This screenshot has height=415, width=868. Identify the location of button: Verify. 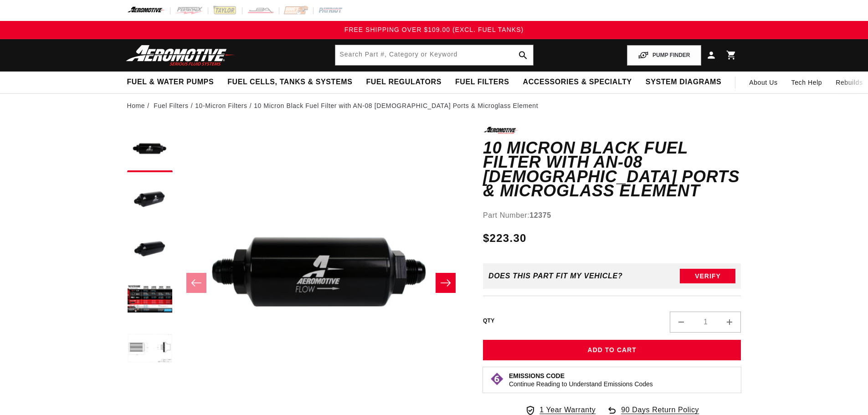
(708, 276).